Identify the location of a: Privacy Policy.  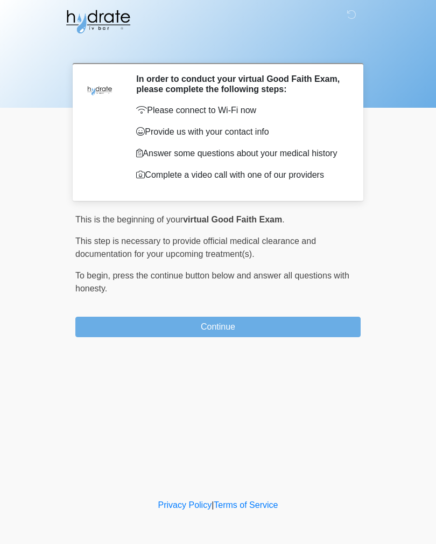
(185, 504).